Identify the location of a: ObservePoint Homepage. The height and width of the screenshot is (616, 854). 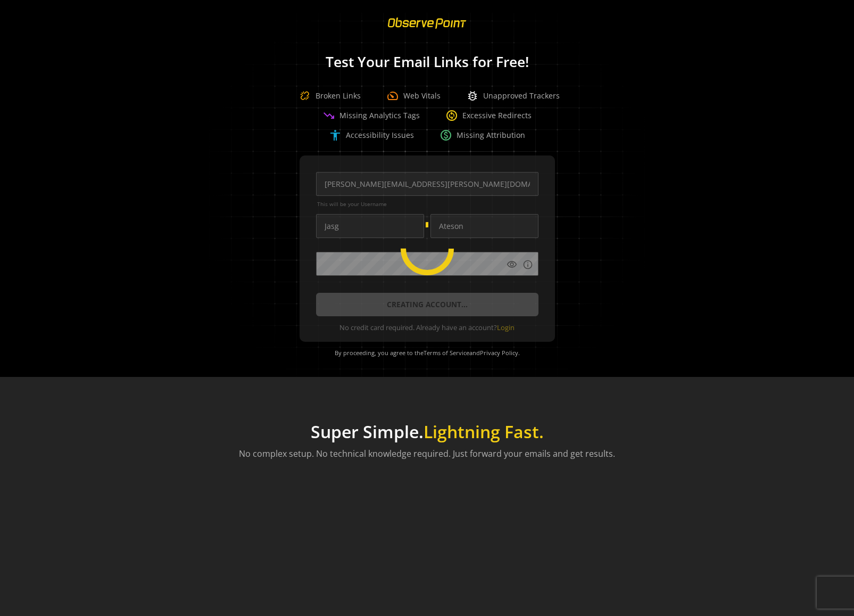
(426, 29).